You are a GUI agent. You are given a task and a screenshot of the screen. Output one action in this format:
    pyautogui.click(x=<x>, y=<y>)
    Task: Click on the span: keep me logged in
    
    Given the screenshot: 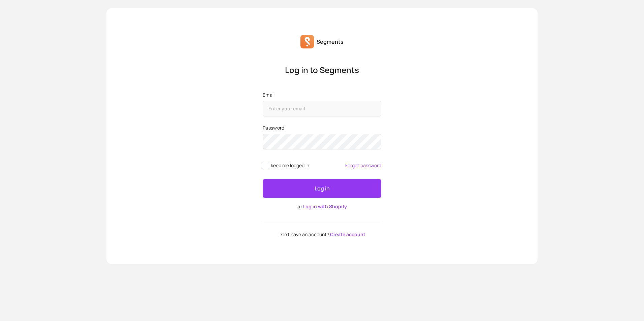 What is the action you would take?
    pyautogui.click(x=290, y=166)
    